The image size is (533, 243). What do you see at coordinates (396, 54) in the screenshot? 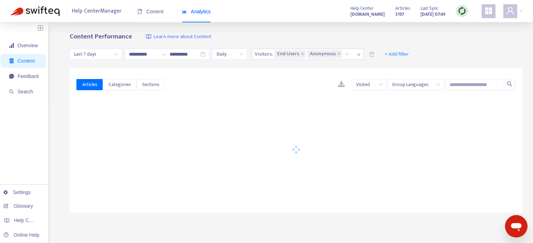
I see `button: + Add filter` at bounding box center [396, 54].